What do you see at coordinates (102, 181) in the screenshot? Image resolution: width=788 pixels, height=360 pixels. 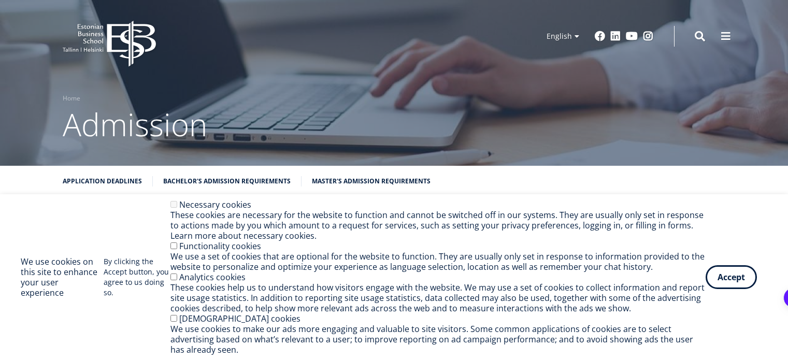 I see `a: Application deadlines` at bounding box center [102, 181].